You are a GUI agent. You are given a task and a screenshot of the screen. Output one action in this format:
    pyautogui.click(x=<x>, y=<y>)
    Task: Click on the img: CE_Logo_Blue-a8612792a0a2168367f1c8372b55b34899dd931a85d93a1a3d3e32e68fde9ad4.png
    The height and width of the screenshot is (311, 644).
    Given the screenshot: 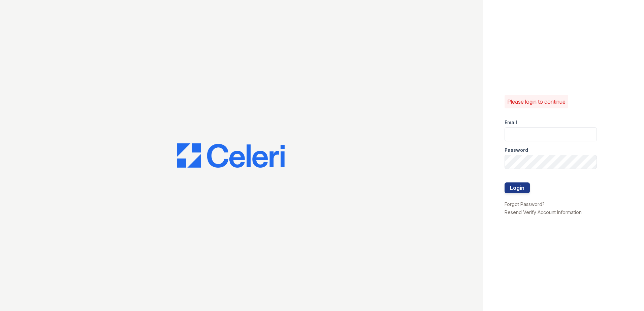 What is the action you would take?
    pyautogui.click(x=231, y=155)
    